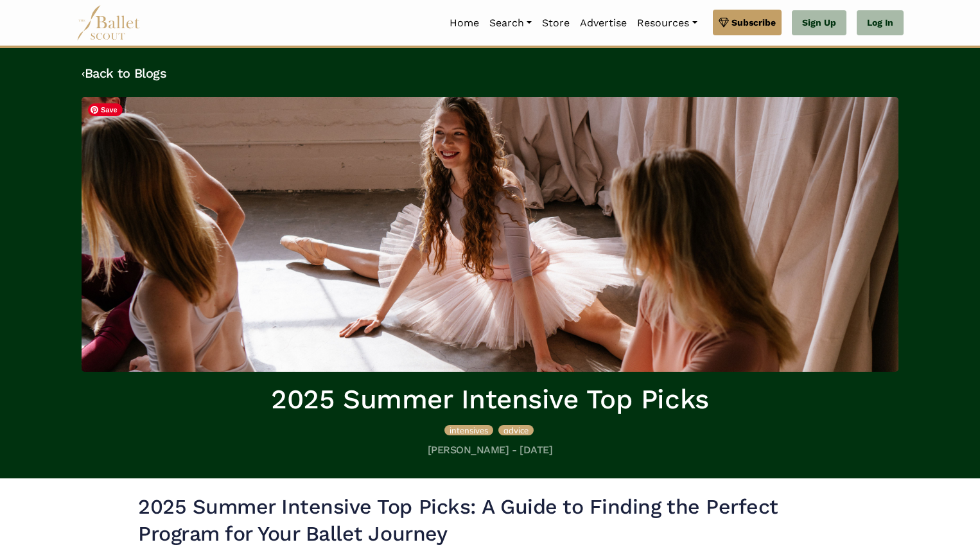  I want to click on img: header_image.img, so click(490, 234).